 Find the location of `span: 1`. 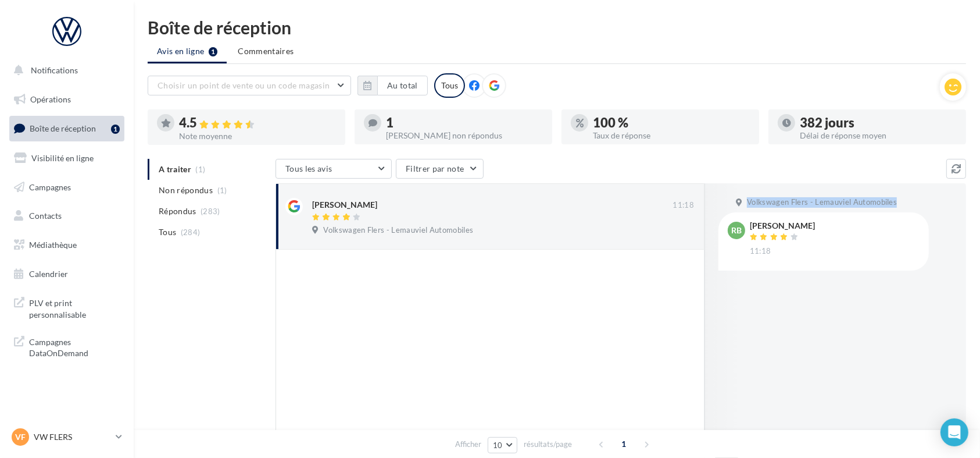

span: 1 is located at coordinates (625, 444).